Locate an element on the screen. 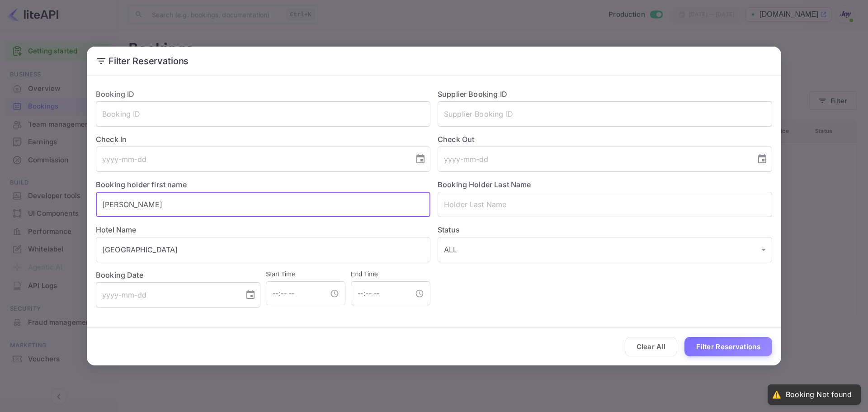  input: Holder Last Name is located at coordinates (605, 205).